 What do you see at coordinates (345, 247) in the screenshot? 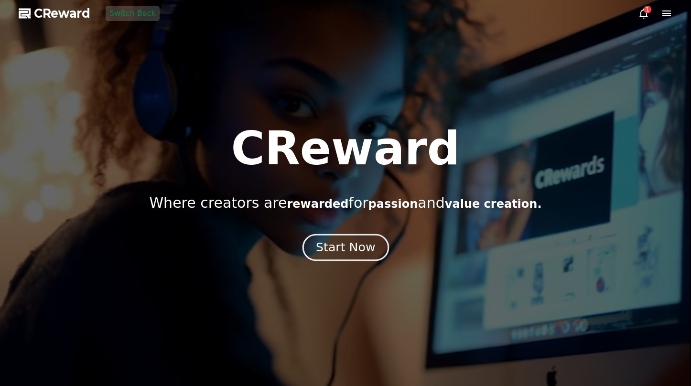
I see `div: Start Now` at bounding box center [345, 247].